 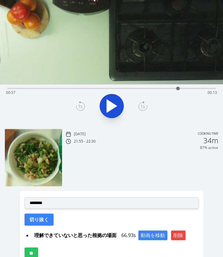 I want to click on h2: 34m, so click(x=211, y=141).